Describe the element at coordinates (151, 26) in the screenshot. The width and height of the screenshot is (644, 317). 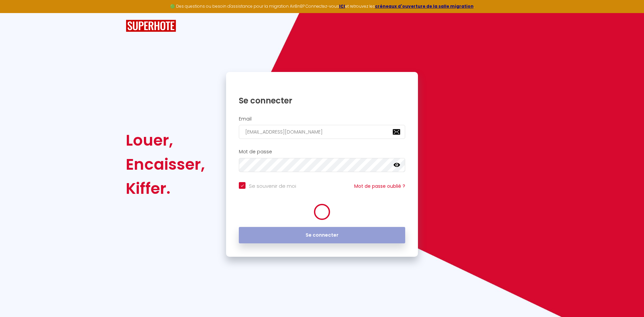
I see `img: SuperHote logo` at that location.